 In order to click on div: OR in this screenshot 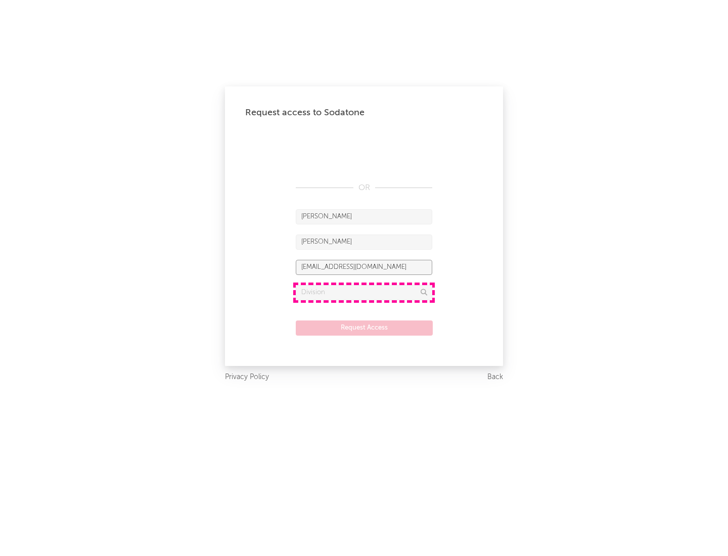, I will do `click(364, 188)`.